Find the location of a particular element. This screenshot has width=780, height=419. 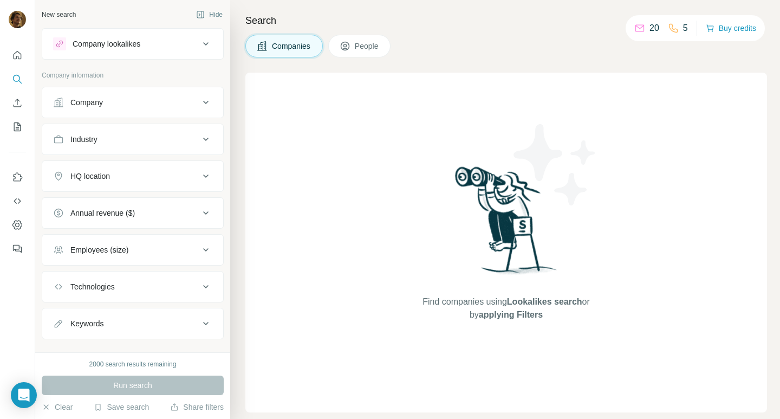

h4: Search is located at coordinates (506, 21).